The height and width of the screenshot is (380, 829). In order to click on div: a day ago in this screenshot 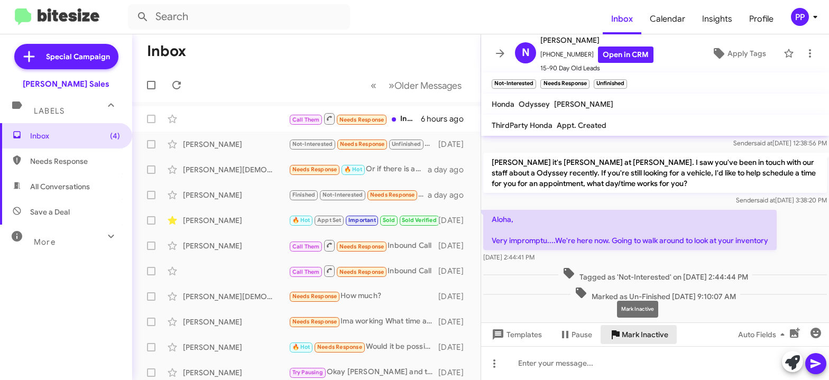, I will do `click(450, 195)`.